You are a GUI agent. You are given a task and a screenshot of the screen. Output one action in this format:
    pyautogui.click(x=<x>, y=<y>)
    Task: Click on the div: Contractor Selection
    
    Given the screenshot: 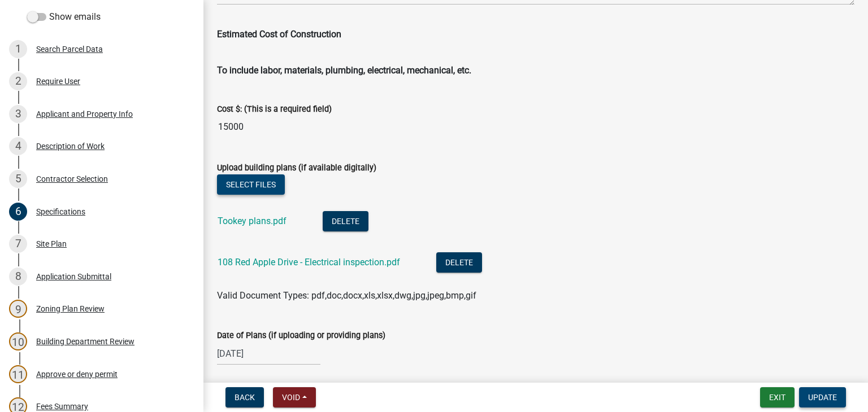 What is the action you would take?
    pyautogui.click(x=72, y=179)
    